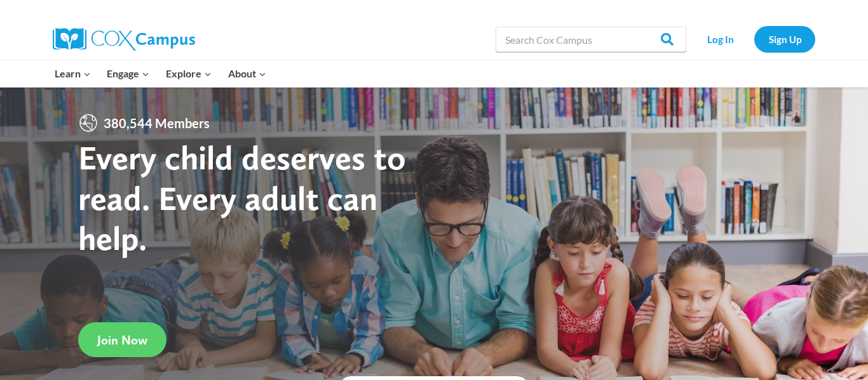  Describe the element at coordinates (591, 39) in the screenshot. I see `input: Search Cox Campus` at that location.